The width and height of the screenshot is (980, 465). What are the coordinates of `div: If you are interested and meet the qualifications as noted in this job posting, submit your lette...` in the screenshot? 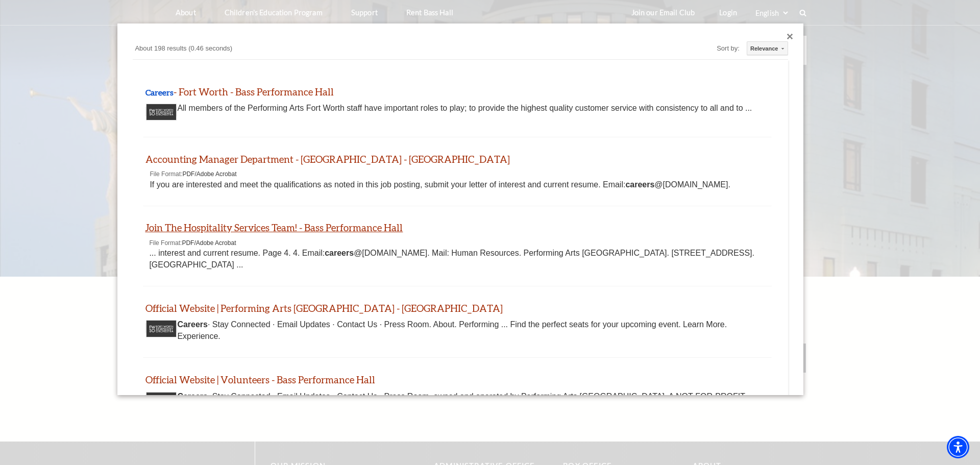 It's located at (458, 185).